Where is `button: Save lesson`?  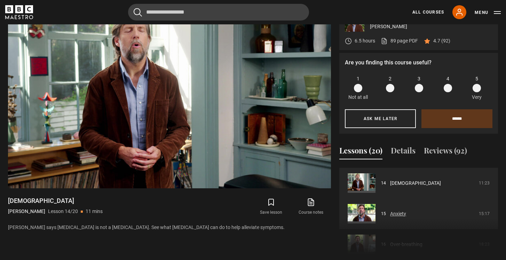
button: Save lesson is located at coordinates (271, 207).